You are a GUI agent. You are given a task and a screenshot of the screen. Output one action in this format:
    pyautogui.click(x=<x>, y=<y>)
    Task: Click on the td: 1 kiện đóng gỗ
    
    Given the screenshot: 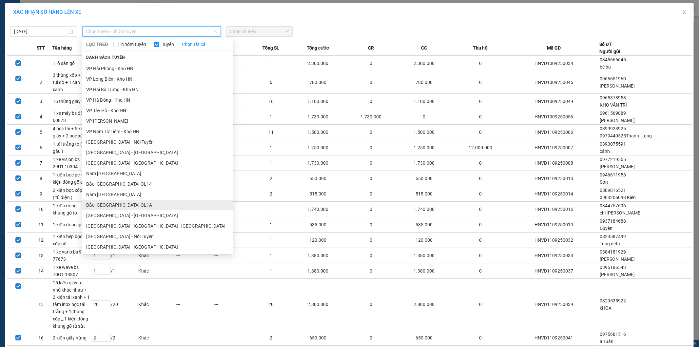 What is the action you would take?
    pyautogui.click(x=71, y=224)
    